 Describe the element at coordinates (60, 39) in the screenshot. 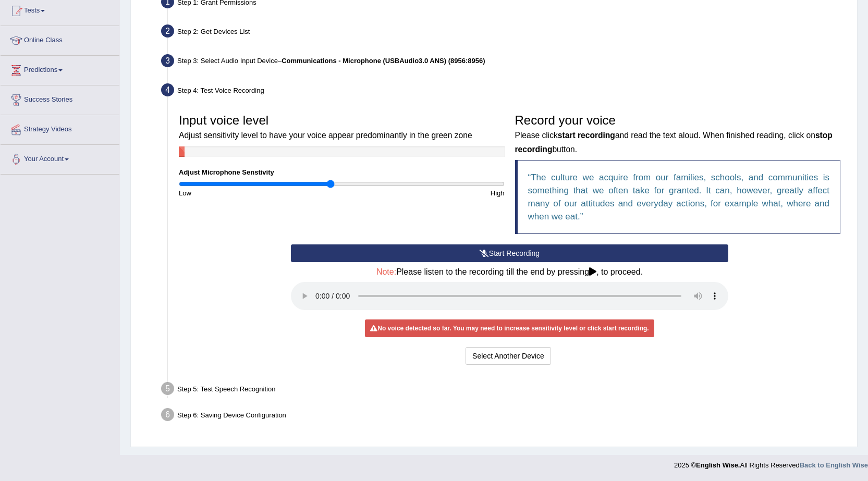

I see `a: Online Class` at that location.